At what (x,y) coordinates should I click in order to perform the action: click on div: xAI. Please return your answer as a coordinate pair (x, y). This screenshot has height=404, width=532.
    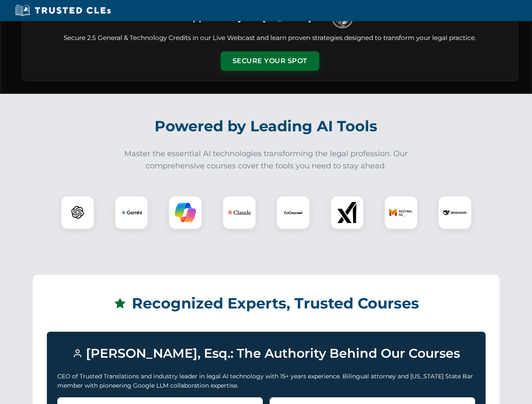
    Looking at the image, I should click on (347, 212).